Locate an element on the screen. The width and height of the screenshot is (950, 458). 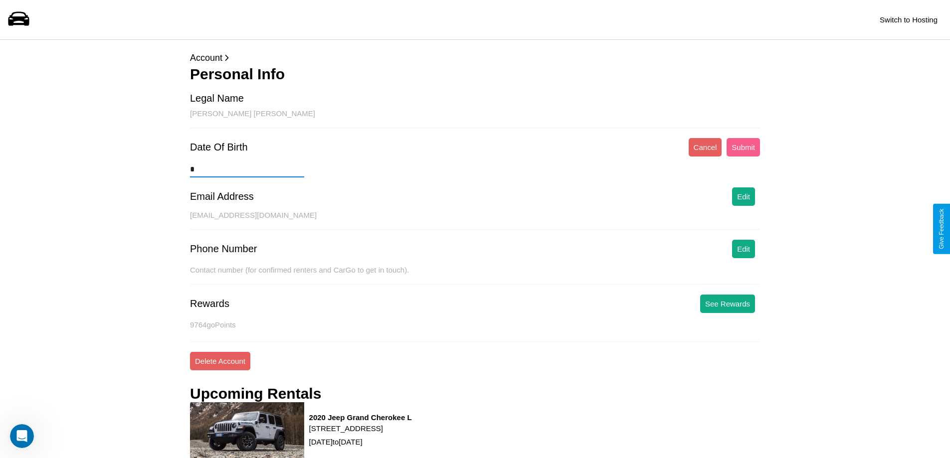
div: Legal Name is located at coordinates (217, 98).